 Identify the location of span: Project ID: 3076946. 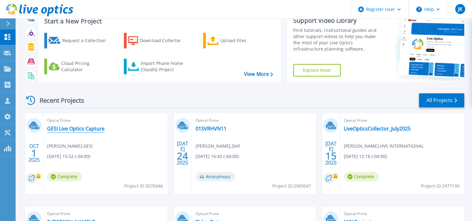
(144, 186).